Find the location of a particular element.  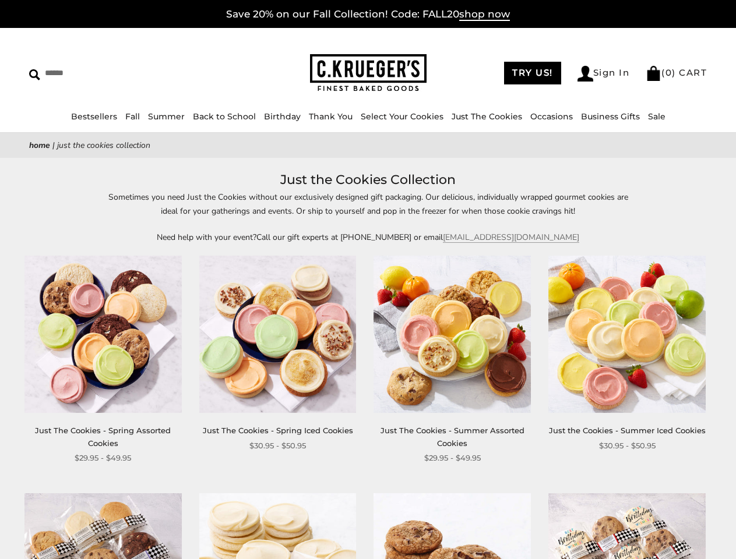

a: Birthday is located at coordinates (282, 117).